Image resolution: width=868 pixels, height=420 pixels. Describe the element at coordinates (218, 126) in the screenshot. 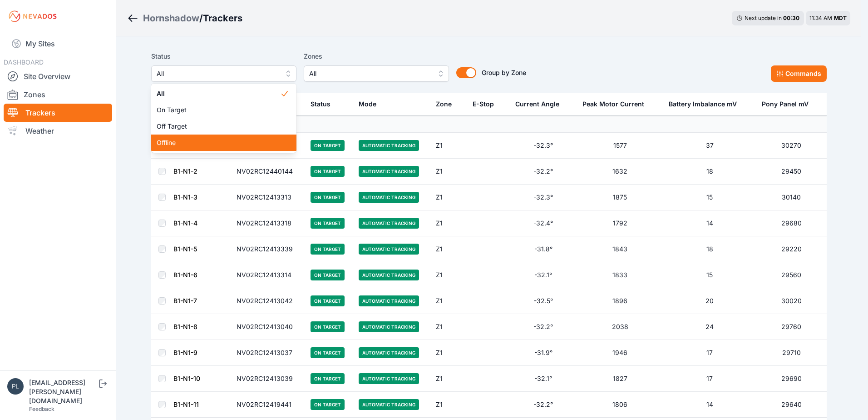

I see `span: Off Target` at that location.